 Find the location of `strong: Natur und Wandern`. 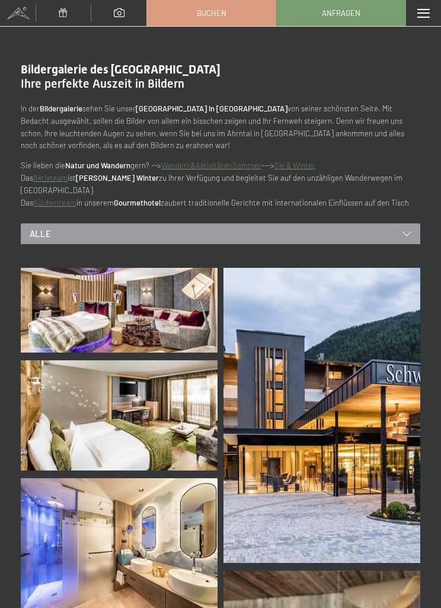

strong: Natur und Wandern is located at coordinates (98, 165).